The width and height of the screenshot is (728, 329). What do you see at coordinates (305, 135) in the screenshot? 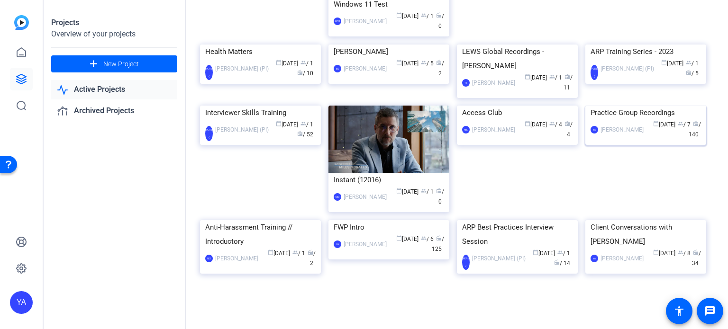
I see `span: / 52` at bounding box center [305, 135].